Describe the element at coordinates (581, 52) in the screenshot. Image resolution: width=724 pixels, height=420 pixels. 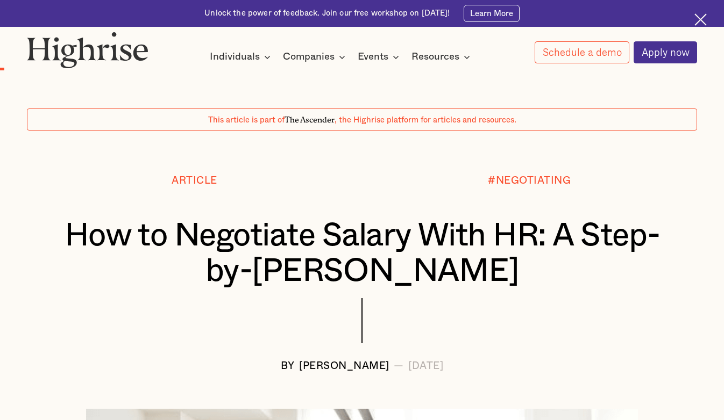
I see `a: Schedule a demo` at that location.